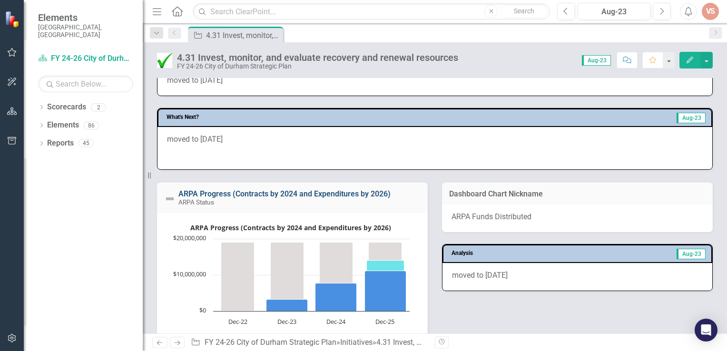 This screenshot has height=351, width=727. I want to click on path: Dec-23, 19,050,707. $19.05 Million Goal., so click(287, 276).